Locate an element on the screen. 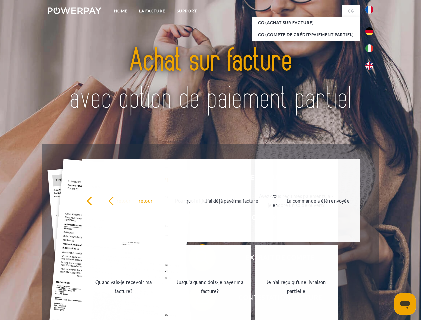 This screenshot has width=421, height=320. div: J'ai déjà payé ma facture is located at coordinates (232, 201).